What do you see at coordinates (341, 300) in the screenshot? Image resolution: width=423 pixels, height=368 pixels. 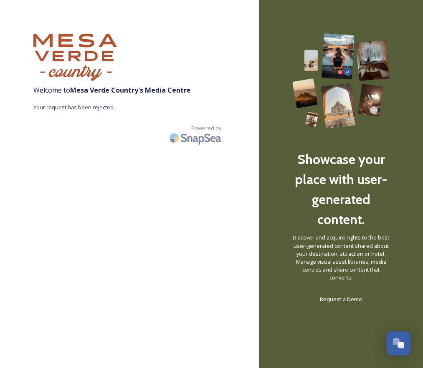 I see `span: Request a Demo` at bounding box center [341, 300].